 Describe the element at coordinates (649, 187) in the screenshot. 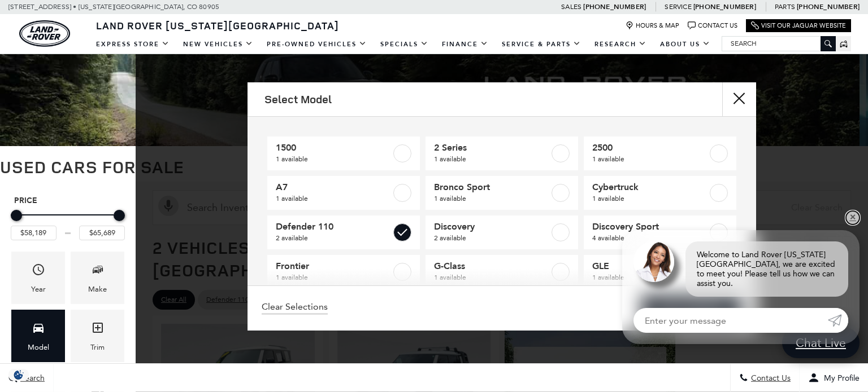

I see `span: Cybertruck` at that location.